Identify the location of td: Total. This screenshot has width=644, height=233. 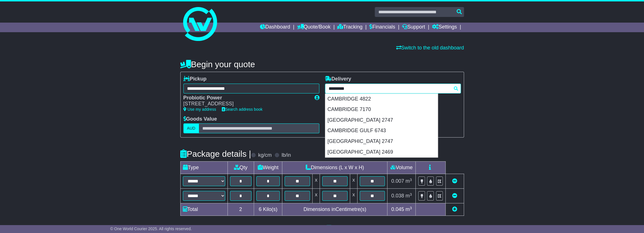
(204, 210).